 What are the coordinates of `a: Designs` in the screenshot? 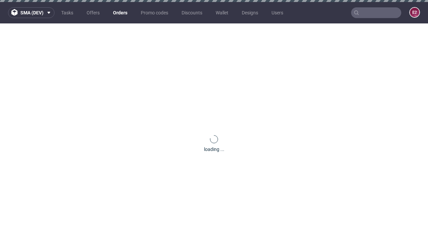 It's located at (250, 13).